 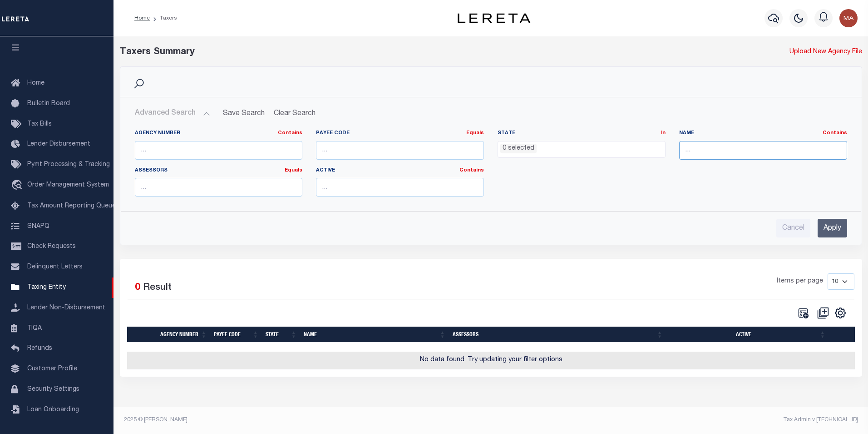 What do you see at coordinates (295, 113) in the screenshot?
I see `button: Clear Search` at bounding box center [295, 113].